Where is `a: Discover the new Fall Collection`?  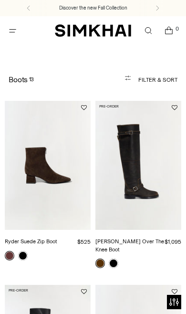 a: Discover the new Fall Collection is located at coordinates (93, 8).